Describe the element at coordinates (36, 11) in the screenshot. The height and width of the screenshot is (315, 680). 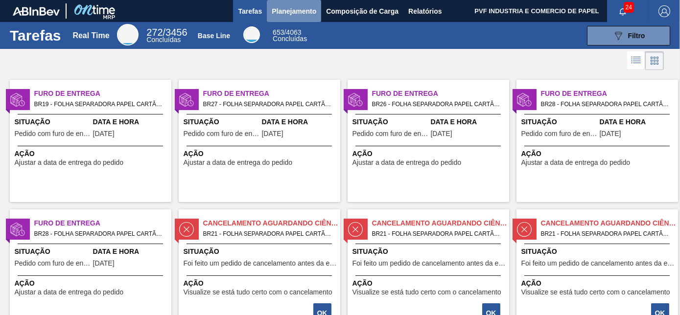
I see `img: TNhmsLtSVTkK8tSr43FrP2fwEKptu5GPRR3wAAAABJRU5ErkJggg==` at that location.